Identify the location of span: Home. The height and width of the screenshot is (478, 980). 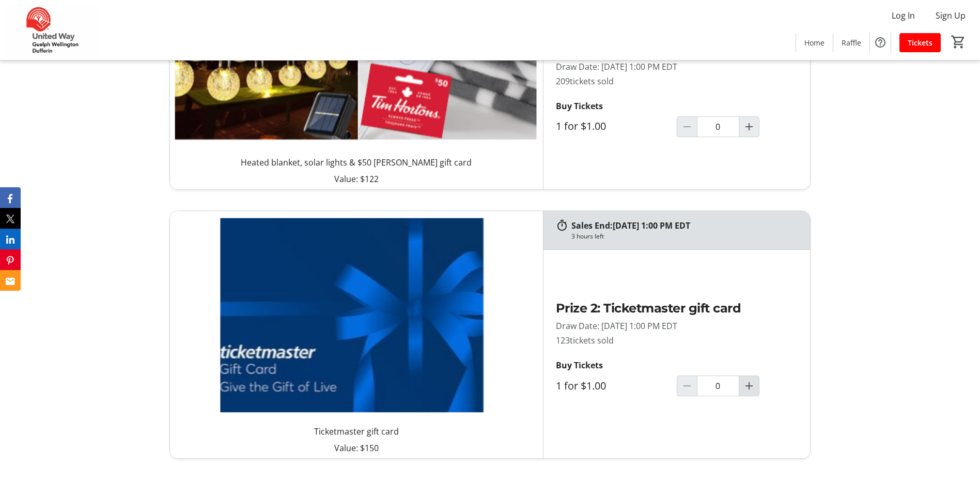
(814, 42).